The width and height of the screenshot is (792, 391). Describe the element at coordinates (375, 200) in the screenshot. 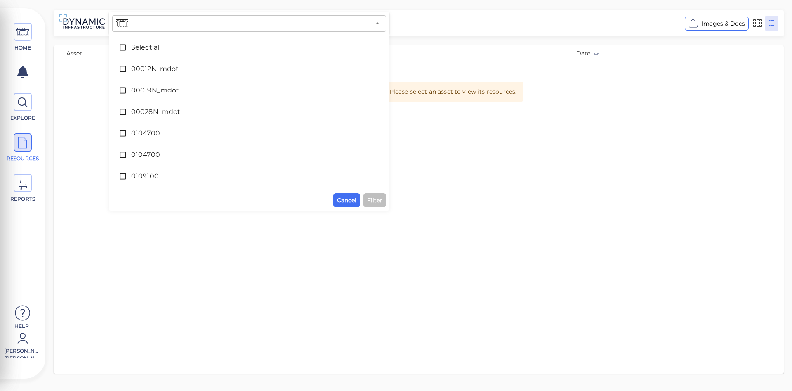

I see `span: Filter` at that location.